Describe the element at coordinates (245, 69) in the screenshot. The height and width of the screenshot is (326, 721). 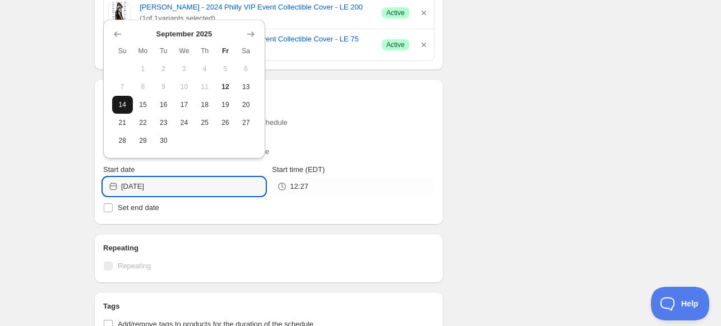
I see `span: 6` at that location.